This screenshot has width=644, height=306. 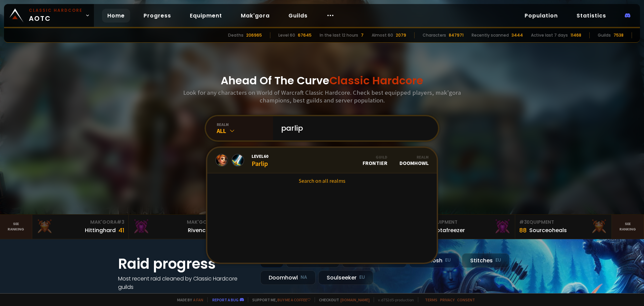 What do you see at coordinates (188, 299) in the screenshot?
I see `span: Made by` at bounding box center [188, 299].